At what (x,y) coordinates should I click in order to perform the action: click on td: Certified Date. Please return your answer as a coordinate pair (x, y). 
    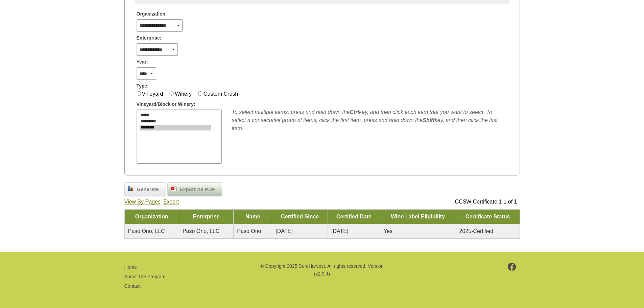
    Looking at the image, I should click on (353, 216).